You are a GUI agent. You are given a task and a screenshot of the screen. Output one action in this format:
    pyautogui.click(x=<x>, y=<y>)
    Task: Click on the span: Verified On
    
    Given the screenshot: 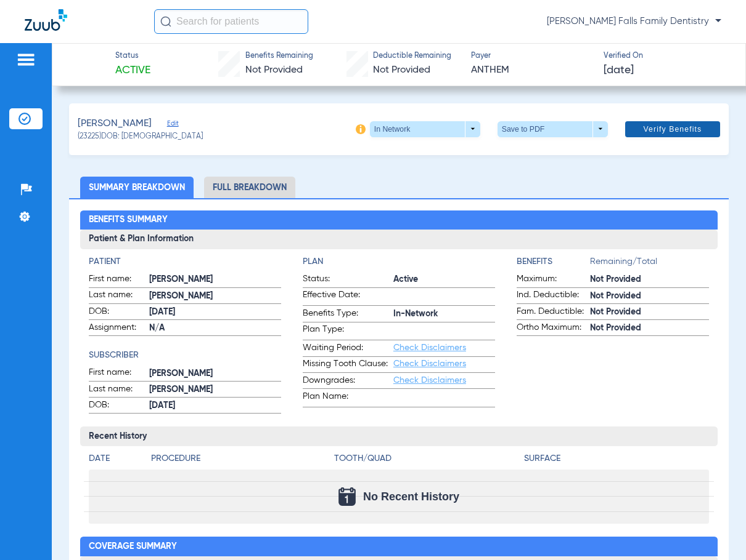 What is the action you would take?
    pyautogui.click(x=664, y=57)
    